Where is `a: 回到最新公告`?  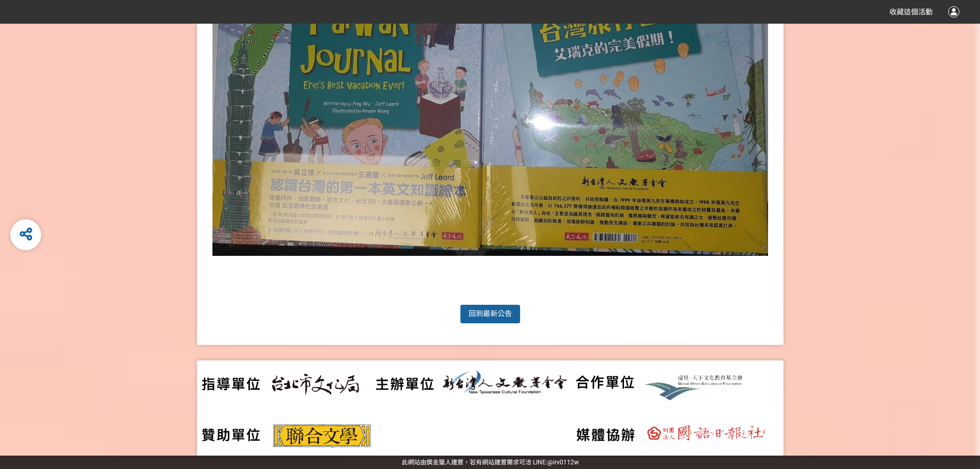 a: 回到最新公告 is located at coordinates (490, 314).